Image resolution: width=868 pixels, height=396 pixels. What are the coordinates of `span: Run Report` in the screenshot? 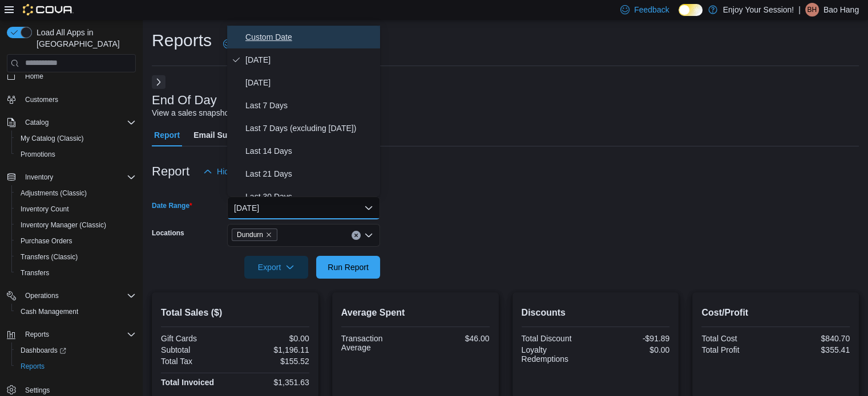 It's located at (348, 267).